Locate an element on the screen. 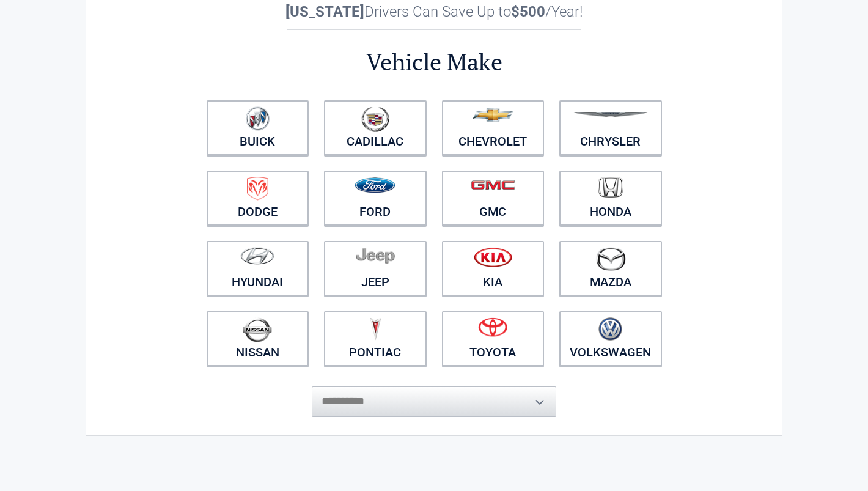 This screenshot has height=491, width=868. img: gmc is located at coordinates (492, 185).